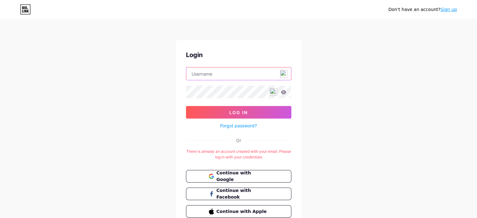  I want to click on a: Continue with Facebook, so click(239, 194).